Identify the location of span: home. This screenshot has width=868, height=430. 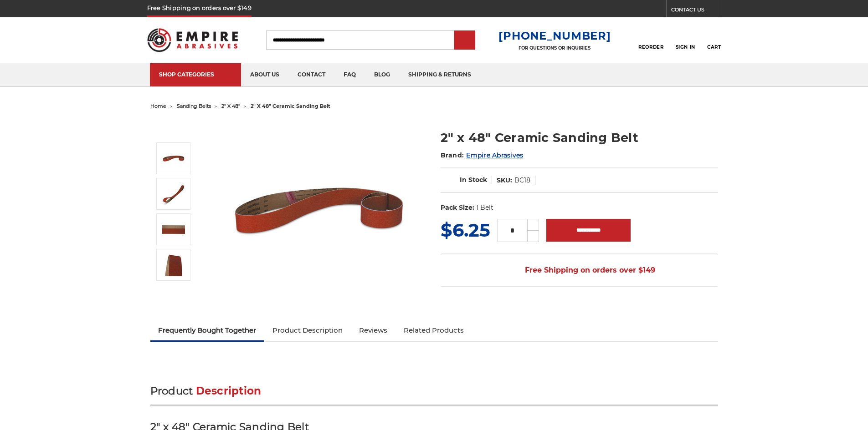
(158, 106).